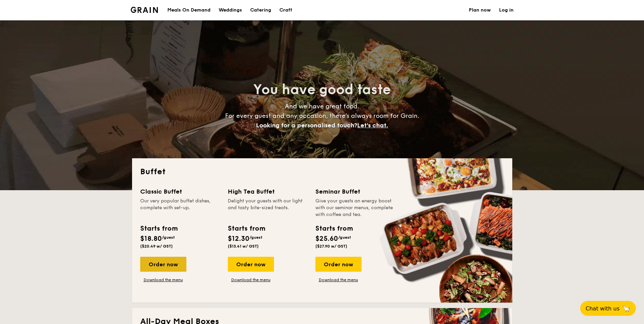 This screenshot has height=324, width=644. I want to click on span: Looking for a personalised touch?, so click(306, 125).